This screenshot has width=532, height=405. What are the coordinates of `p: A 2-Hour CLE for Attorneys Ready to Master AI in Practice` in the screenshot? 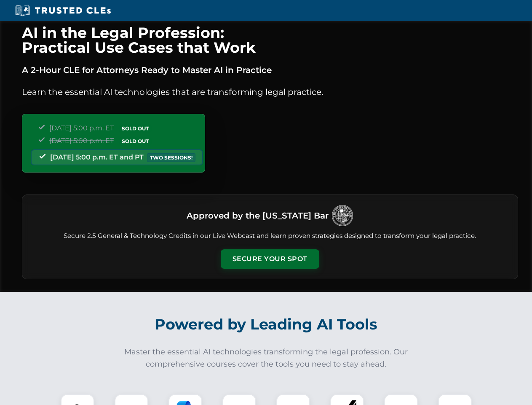 It's located at (270, 70).